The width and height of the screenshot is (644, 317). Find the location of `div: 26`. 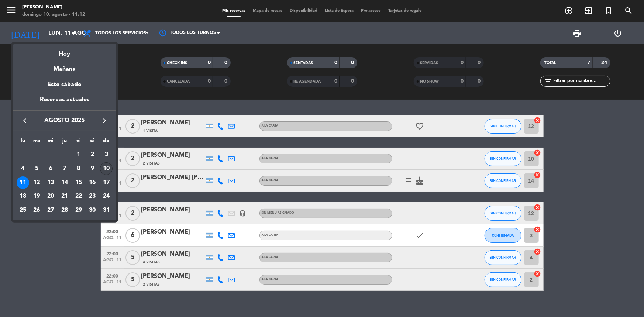

div: 26 is located at coordinates (37, 210).